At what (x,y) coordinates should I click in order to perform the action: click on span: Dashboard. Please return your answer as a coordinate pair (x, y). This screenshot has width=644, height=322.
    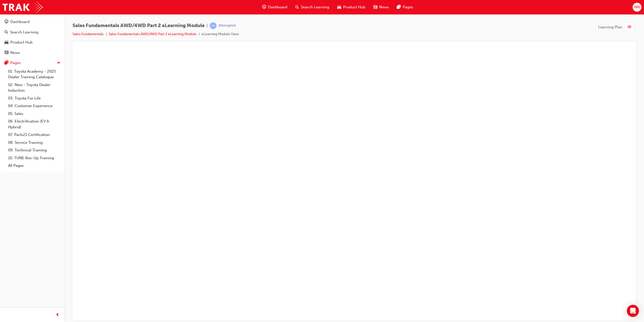
    Looking at the image, I should click on (278, 7).